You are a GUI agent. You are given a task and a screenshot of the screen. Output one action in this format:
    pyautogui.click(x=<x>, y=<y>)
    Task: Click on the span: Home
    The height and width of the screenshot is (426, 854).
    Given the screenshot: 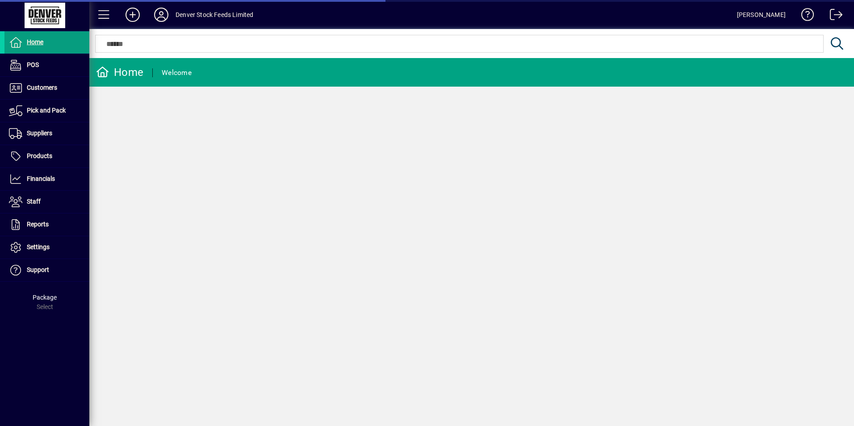 What is the action you would take?
    pyautogui.click(x=35, y=42)
    